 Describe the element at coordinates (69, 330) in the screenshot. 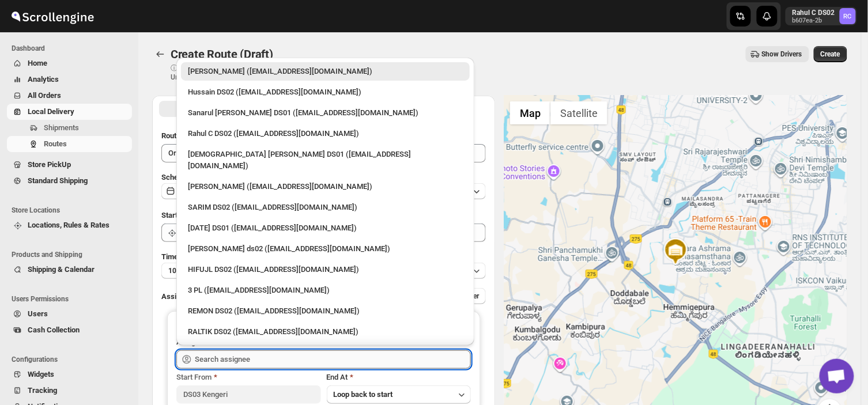

I see `button: Cash Collection` at that location.